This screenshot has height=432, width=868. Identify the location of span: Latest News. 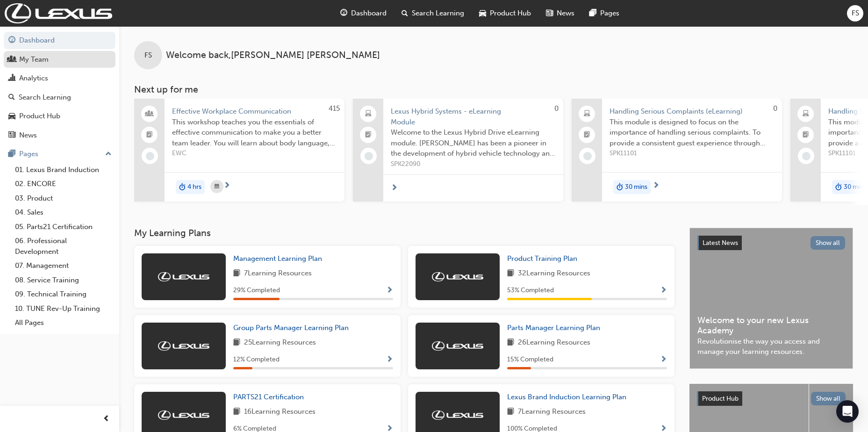
(720, 242).